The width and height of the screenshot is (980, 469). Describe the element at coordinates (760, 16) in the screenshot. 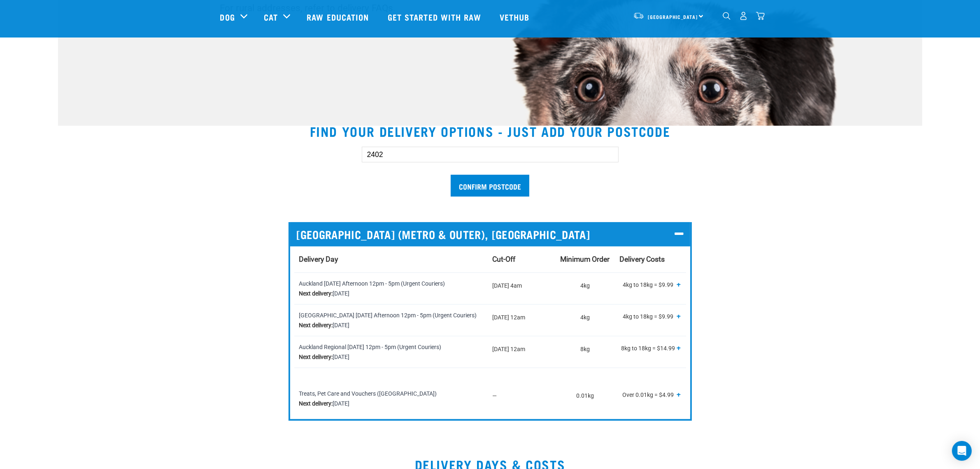

I see `img: home-icon@2x.png` at that location.